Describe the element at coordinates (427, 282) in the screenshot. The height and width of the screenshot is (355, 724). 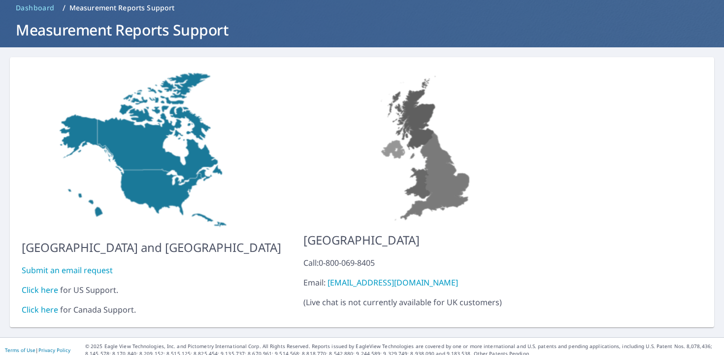
I see `div: Email:` at that location.